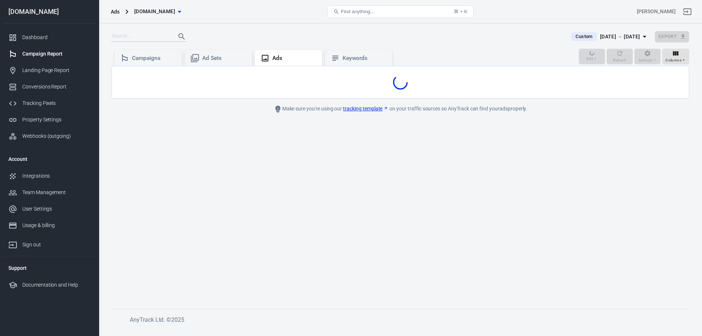 The width and height of the screenshot is (702, 336). I want to click on a: Webhooks (outgoing), so click(49, 136).